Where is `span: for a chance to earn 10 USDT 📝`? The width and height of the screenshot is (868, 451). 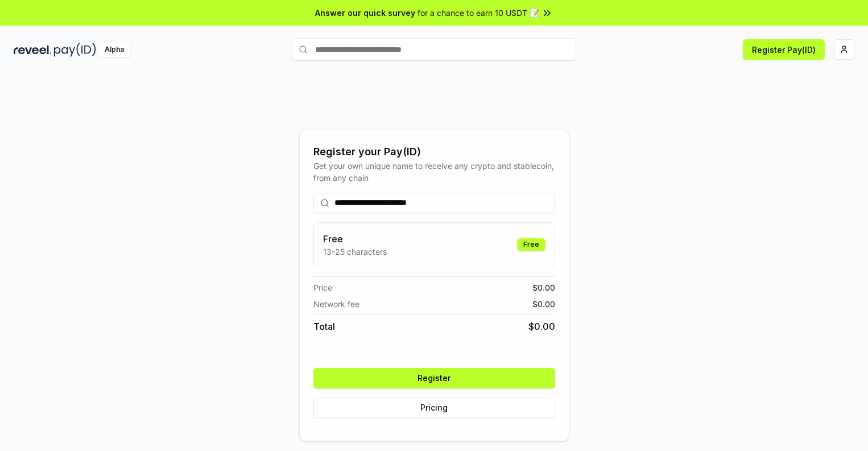 span: for a chance to earn 10 USDT 📝 is located at coordinates (478, 13).